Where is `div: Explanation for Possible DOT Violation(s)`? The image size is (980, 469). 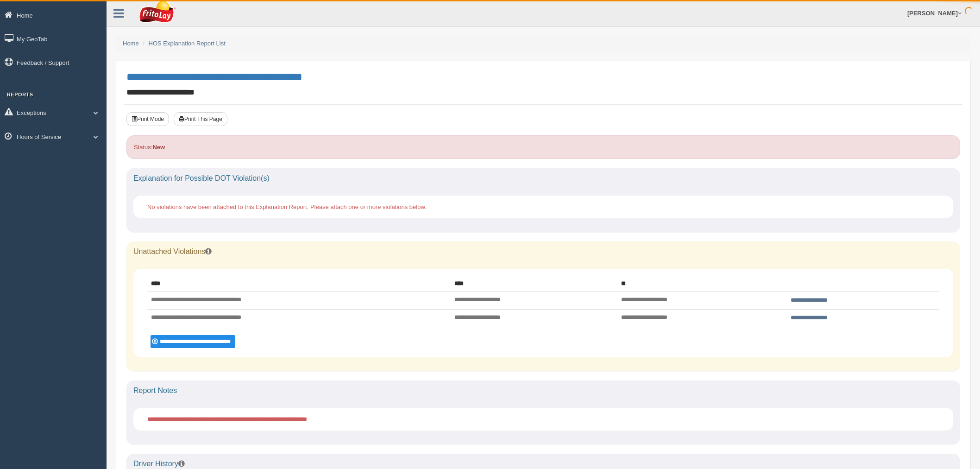 div: Explanation for Possible DOT Violation(s) is located at coordinates (543, 179).